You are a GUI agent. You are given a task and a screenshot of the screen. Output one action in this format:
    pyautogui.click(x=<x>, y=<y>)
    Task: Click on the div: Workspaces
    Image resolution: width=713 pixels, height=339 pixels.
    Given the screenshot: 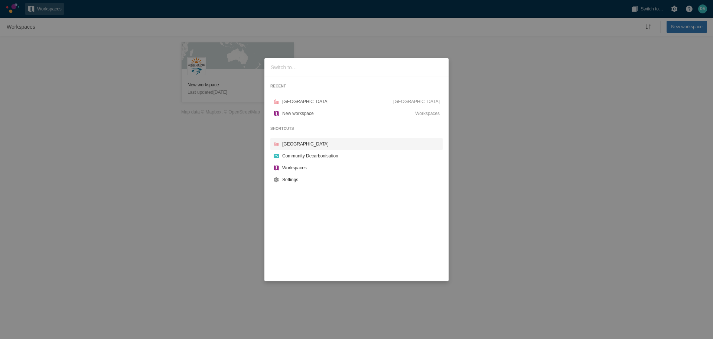 What is the action you would take?
    pyautogui.click(x=361, y=168)
    